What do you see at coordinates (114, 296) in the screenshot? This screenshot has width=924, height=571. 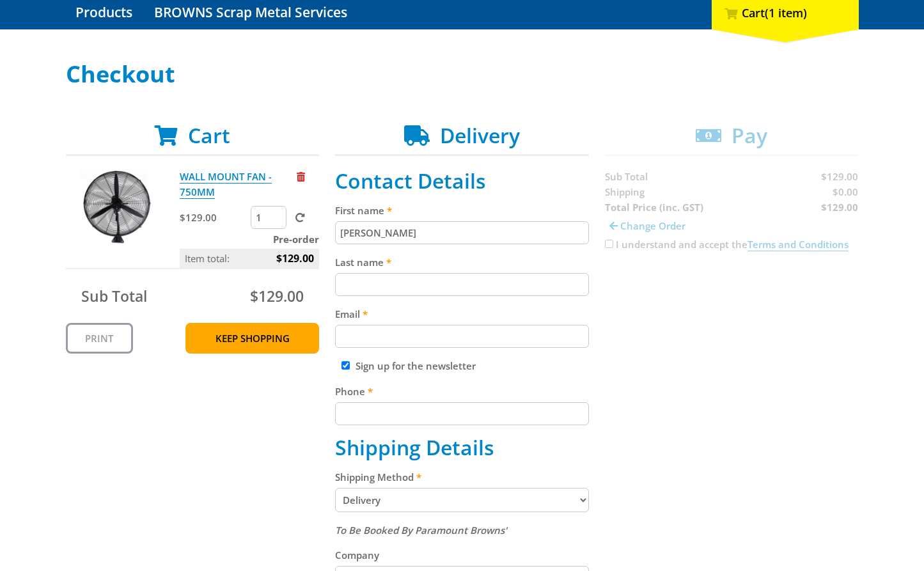 I see `span: Sub Total` at bounding box center [114, 296].